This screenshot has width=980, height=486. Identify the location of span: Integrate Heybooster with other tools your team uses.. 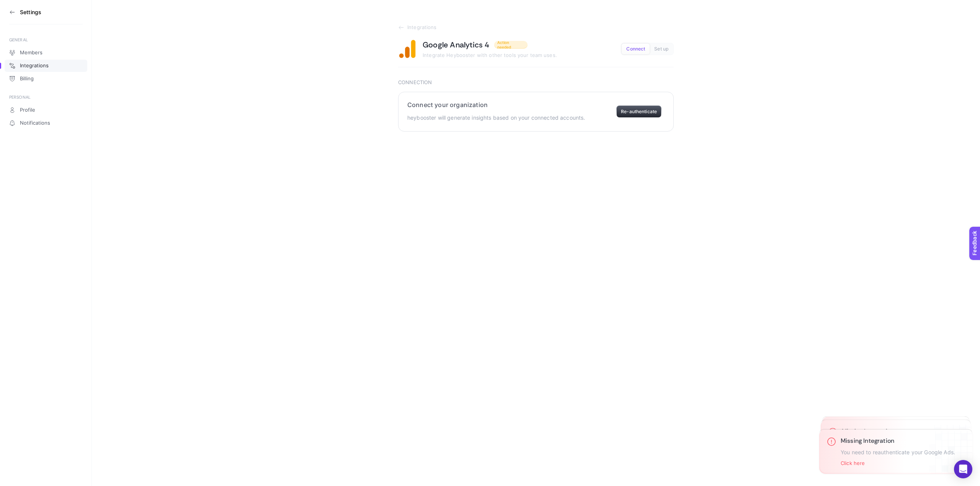
(490, 56).